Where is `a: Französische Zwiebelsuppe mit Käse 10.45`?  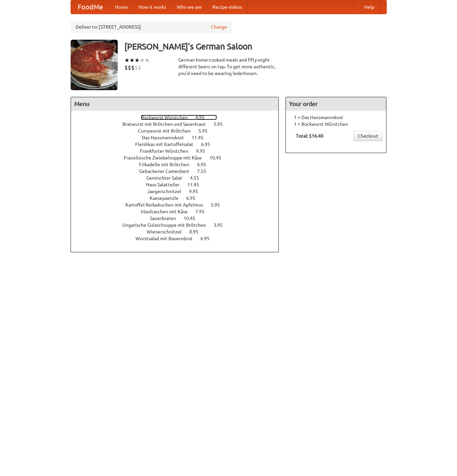
a: Französische Zwiebelsuppe mit Käse 10.45 is located at coordinates (179, 158).